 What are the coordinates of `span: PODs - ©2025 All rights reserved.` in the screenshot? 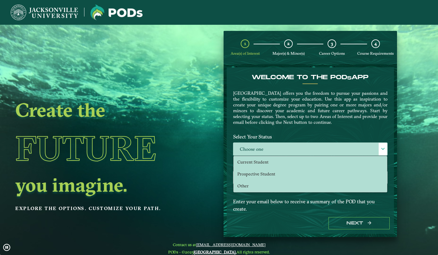 It's located at (219, 252).